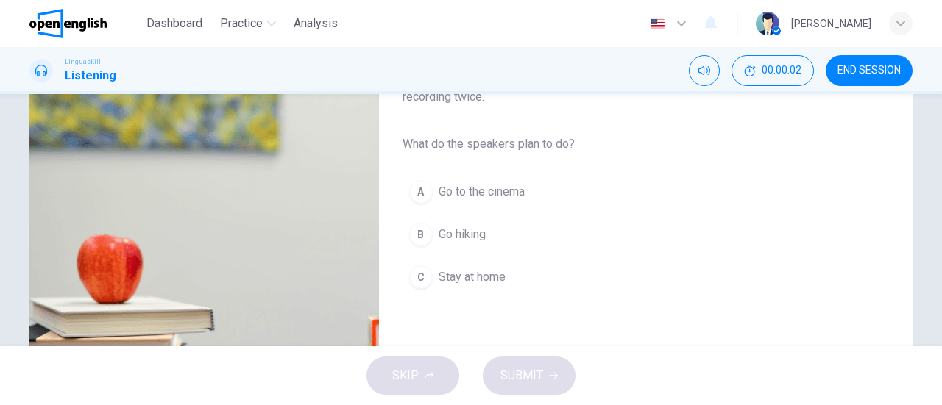 The image size is (942, 405). Describe the element at coordinates (68, 24) in the screenshot. I see `img: OpenEnglish logo` at that location.